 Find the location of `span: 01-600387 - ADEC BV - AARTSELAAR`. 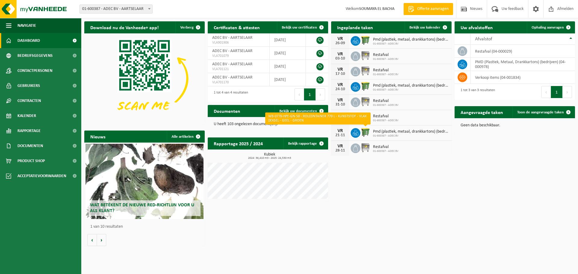

span: 01-600387 - ADEC BV - AARTSELAAR is located at coordinates (116, 9).